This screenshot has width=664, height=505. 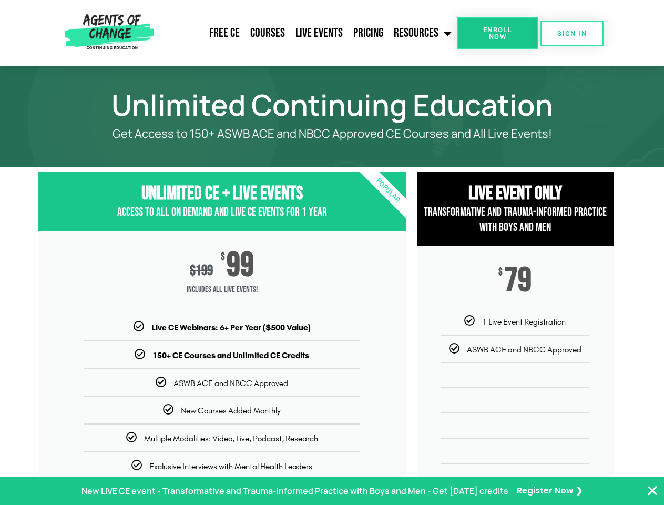 I want to click on span: Access to All On Demand and Live CE Events for 1 year, so click(x=222, y=212).